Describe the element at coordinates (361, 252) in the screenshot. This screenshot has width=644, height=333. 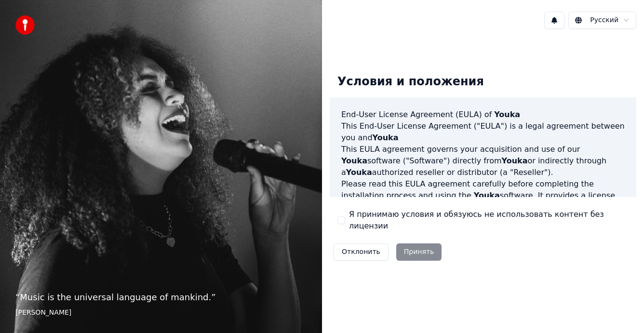
I see `button: Отклонить` at that location.